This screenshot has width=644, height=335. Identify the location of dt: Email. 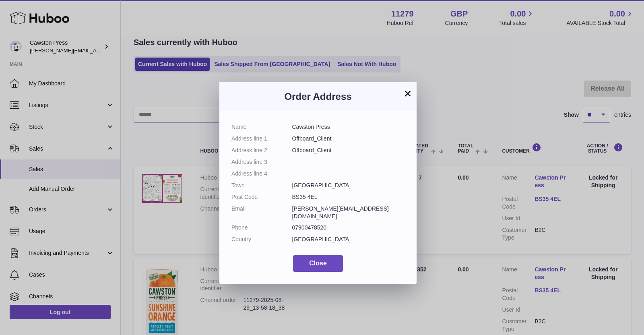
(261, 213).